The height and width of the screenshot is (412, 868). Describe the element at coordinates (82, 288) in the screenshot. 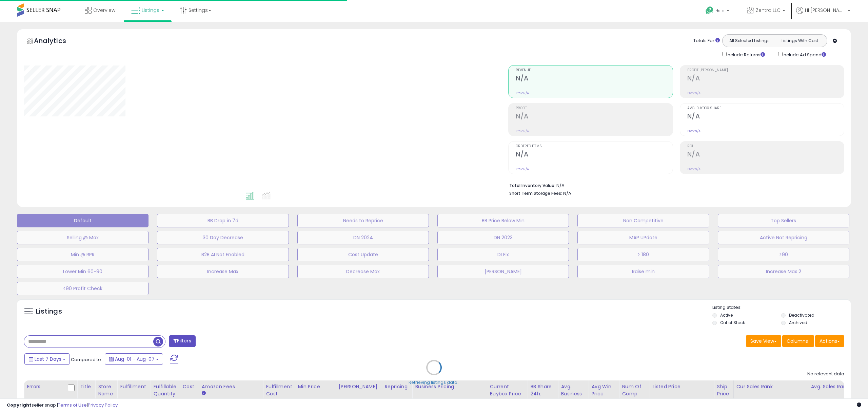

I see `button: <90 Profit Check` at that location.